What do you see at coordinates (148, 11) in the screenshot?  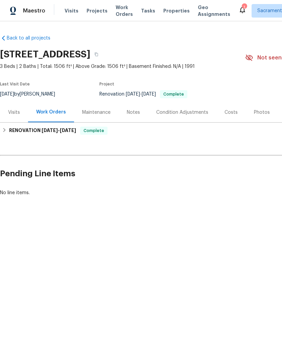 I see `span: Tasks` at bounding box center [148, 11].